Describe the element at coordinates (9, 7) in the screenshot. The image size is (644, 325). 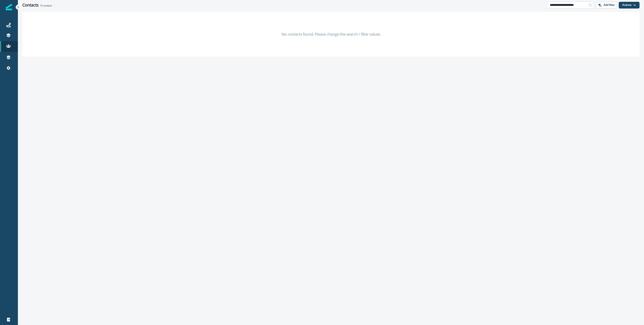
I see `img: Inflection` at that location.